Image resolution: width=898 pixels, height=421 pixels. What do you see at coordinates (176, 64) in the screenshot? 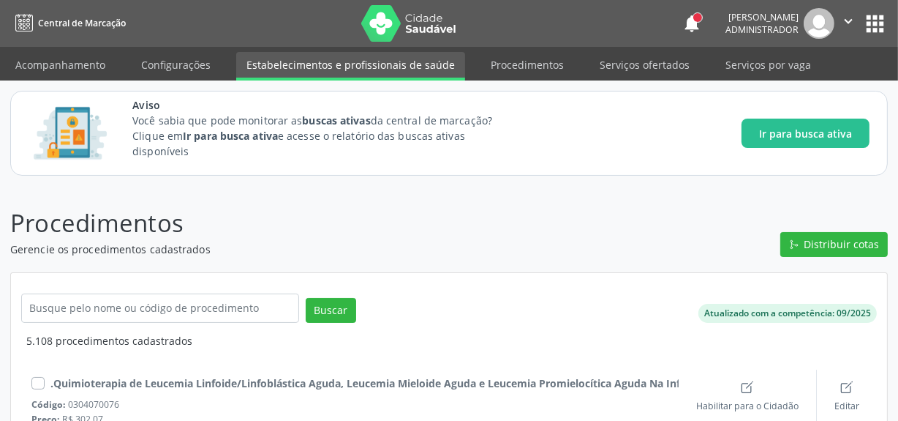
I see `a: Configurações` at bounding box center [176, 64].